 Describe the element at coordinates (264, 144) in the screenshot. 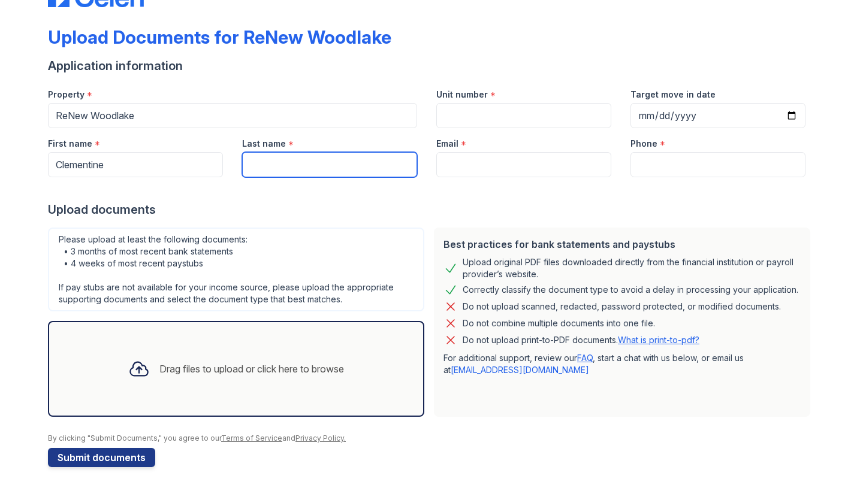

I see `label: Last name` at that location.